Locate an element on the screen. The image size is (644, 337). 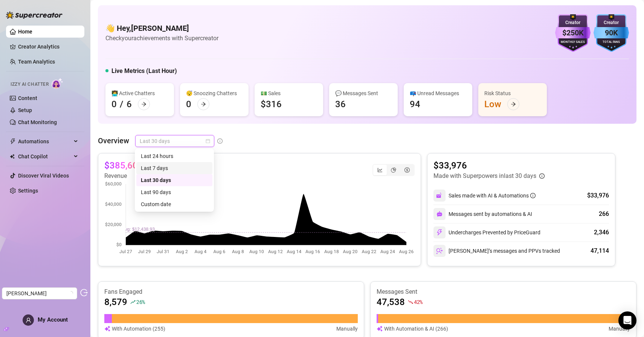
span: build is located at coordinates (6, 329).